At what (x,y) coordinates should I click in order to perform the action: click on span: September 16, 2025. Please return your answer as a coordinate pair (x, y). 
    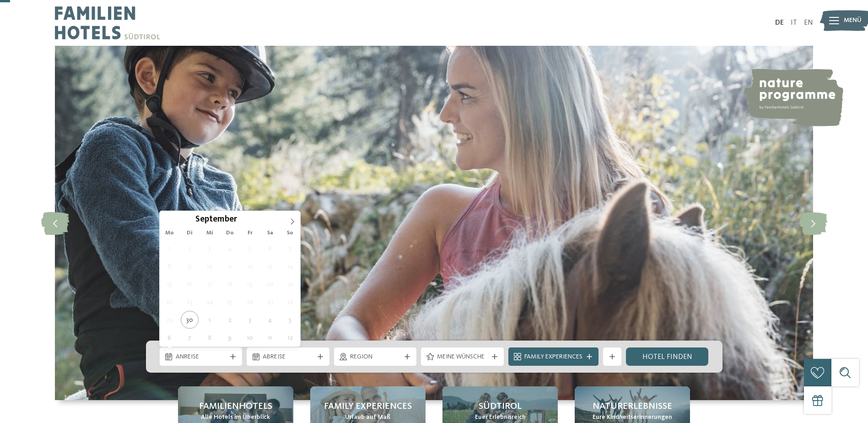
    Looking at the image, I should click on (190, 284).